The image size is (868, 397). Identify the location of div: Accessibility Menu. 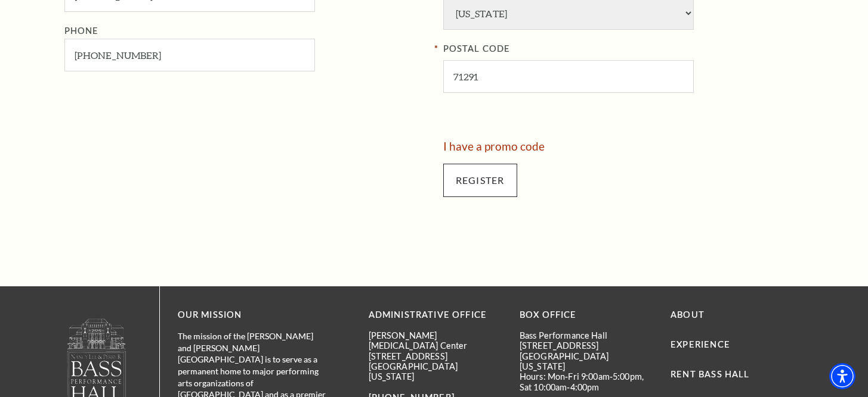
(842, 377).